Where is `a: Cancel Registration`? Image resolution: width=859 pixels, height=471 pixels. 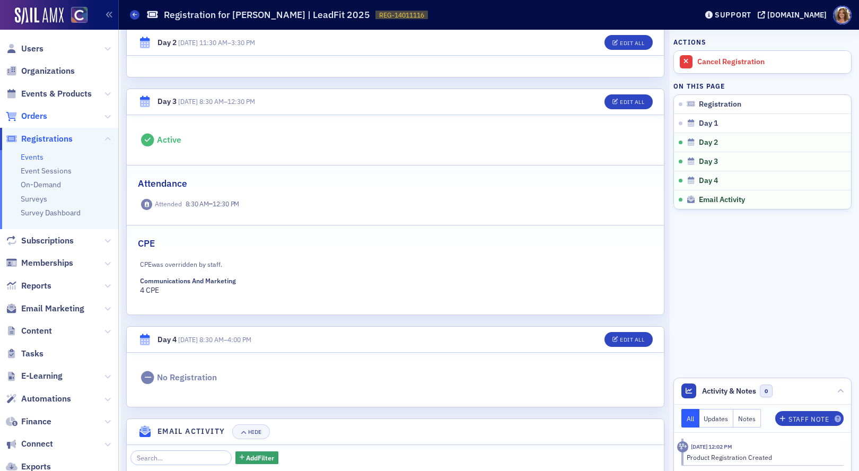 a: Cancel Registration is located at coordinates (762, 62).